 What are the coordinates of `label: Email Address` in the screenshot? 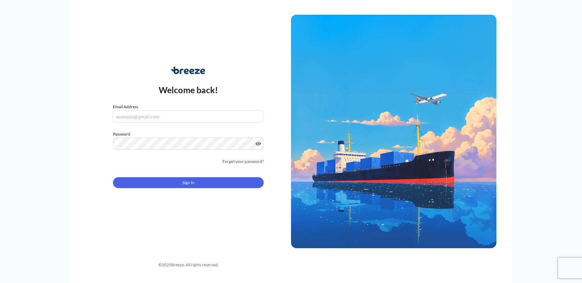 It's located at (126, 107).